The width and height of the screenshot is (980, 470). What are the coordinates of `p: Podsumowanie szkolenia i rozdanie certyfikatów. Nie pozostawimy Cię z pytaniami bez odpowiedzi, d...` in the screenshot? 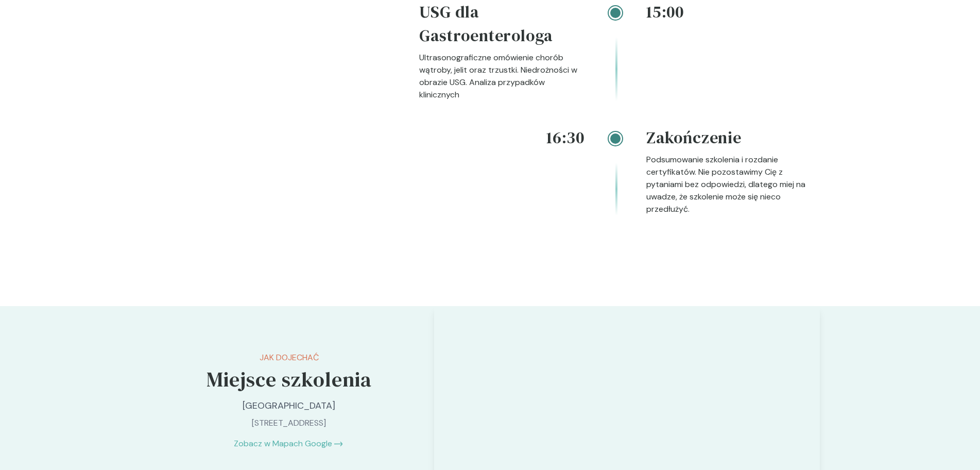 It's located at (729, 185).